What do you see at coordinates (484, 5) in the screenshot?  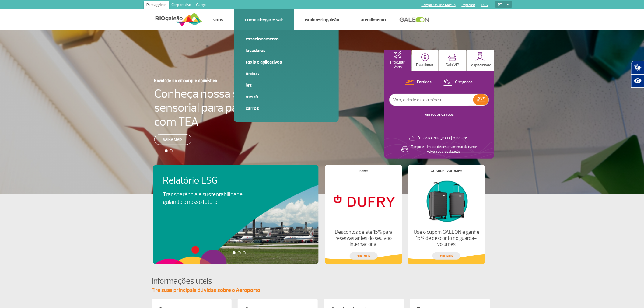 I see `a: RQS` at bounding box center [484, 5].